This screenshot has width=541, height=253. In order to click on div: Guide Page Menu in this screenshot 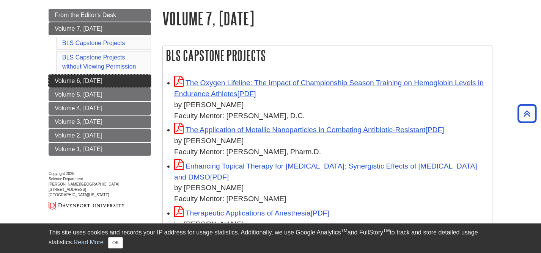, I will do `click(100, 115)`.